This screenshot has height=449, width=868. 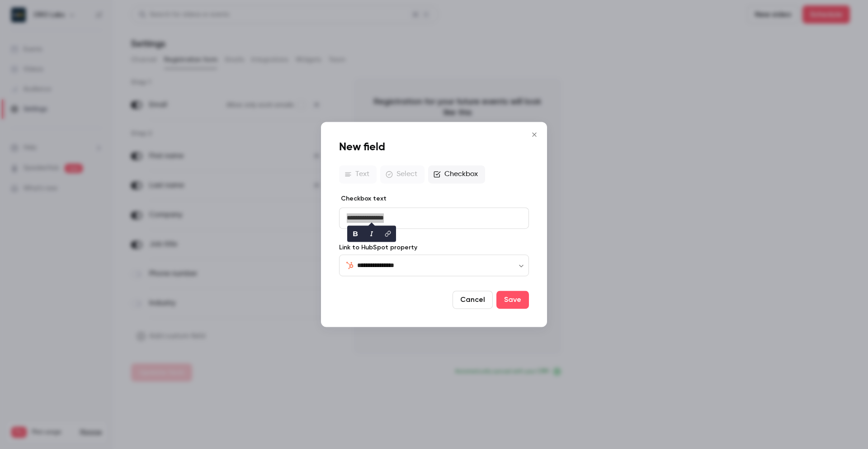 I want to click on button: bold, so click(x=355, y=233).